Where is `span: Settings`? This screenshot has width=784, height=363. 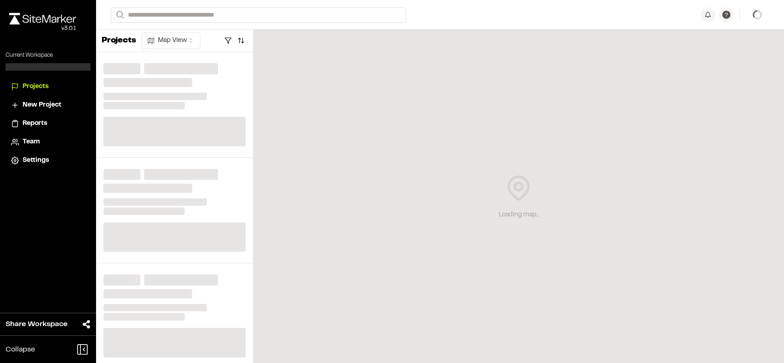
span: Settings is located at coordinates (36, 161).